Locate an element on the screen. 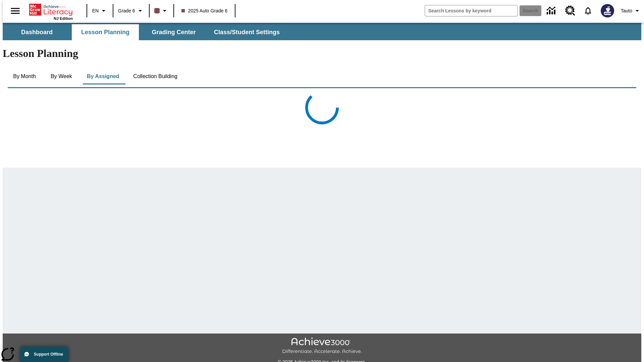 Image resolution: width=644 pixels, height=362 pixels. img: Avatar is located at coordinates (607, 11).